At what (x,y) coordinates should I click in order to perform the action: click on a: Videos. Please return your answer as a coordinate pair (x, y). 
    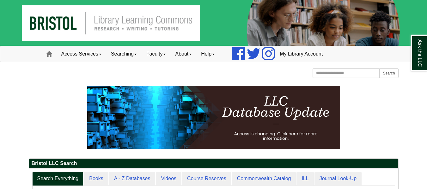
    Looking at the image, I should click on (168, 179).